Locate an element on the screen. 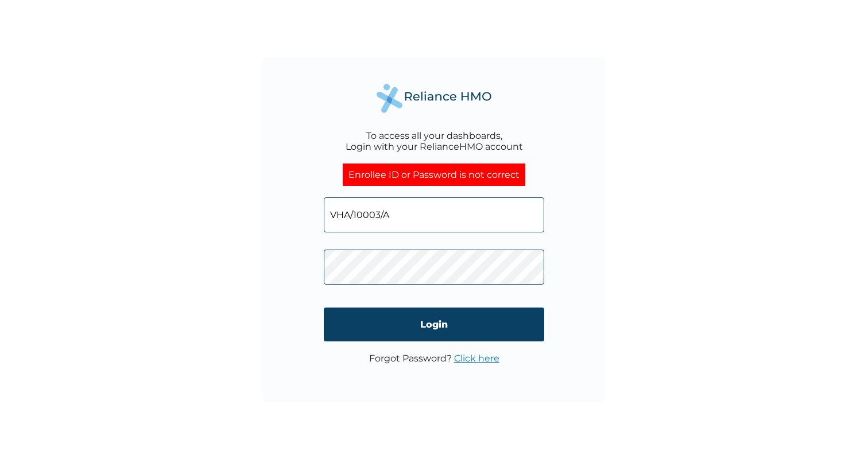 The image size is (868, 459). a: Click here is located at coordinates (476, 358).